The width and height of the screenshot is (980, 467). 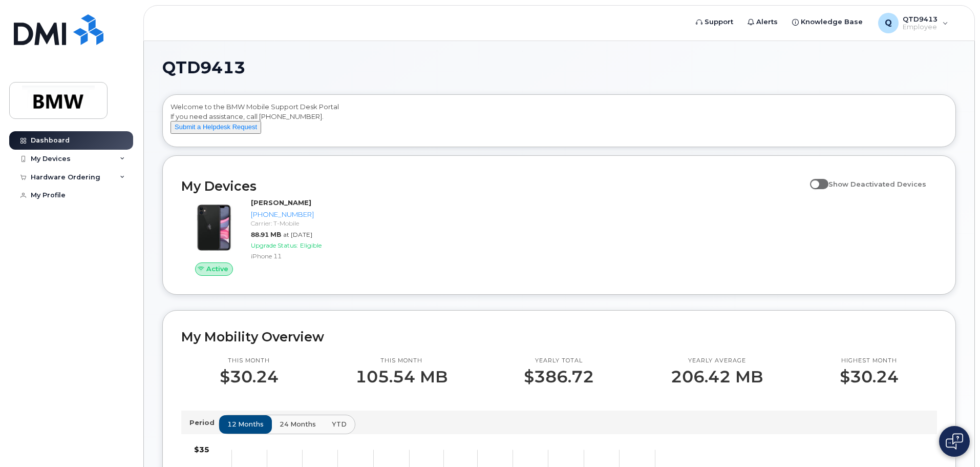 I want to click on span: Active, so click(x=217, y=269).